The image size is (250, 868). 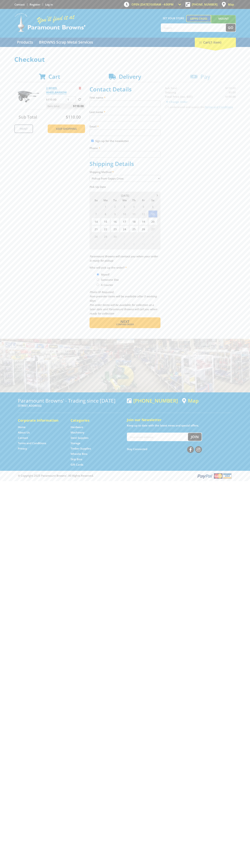 I want to click on label: Email, so click(x=125, y=126).